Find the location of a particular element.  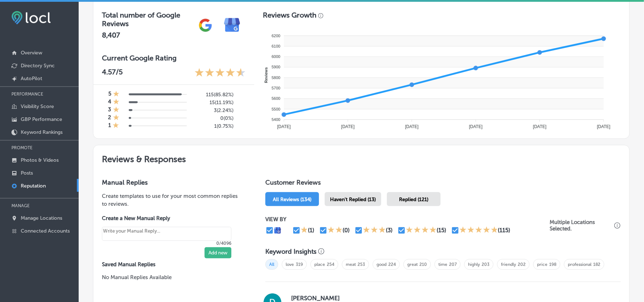

a: good is located at coordinates (382, 264).